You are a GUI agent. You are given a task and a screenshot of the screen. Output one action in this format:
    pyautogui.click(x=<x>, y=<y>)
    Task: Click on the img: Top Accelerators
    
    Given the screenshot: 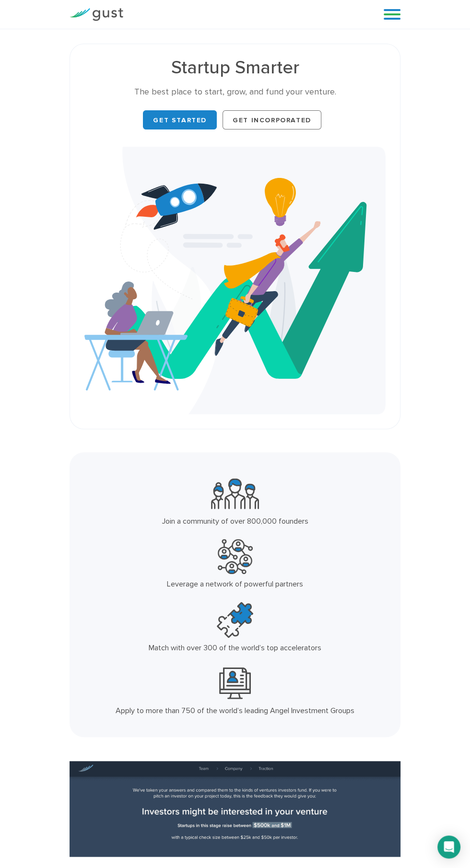 What is the action you would take?
    pyautogui.click(x=235, y=620)
    